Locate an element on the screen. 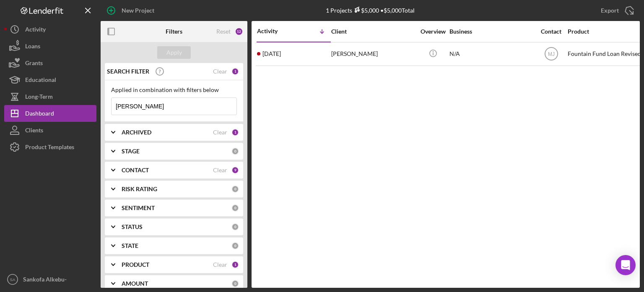 The width and height of the screenshot is (644, 292). b: CONTACT is located at coordinates (135, 170).